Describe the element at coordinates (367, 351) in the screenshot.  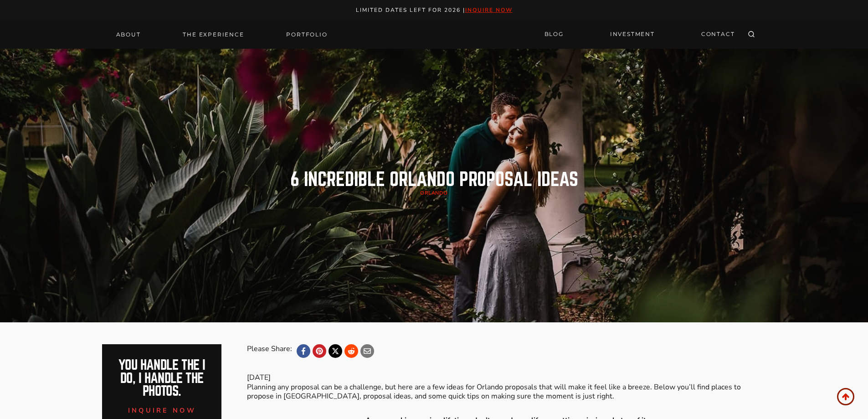
I see `a: Email` at that location.